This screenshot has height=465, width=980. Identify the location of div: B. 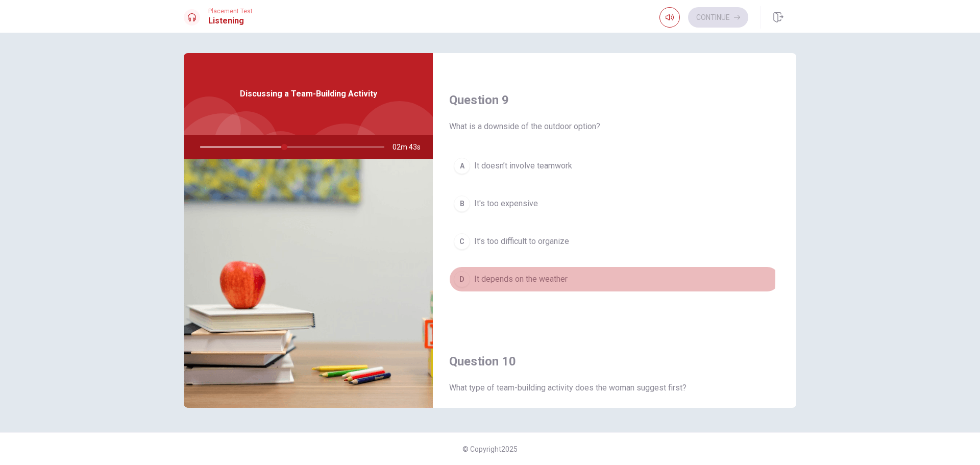
(462, 204).